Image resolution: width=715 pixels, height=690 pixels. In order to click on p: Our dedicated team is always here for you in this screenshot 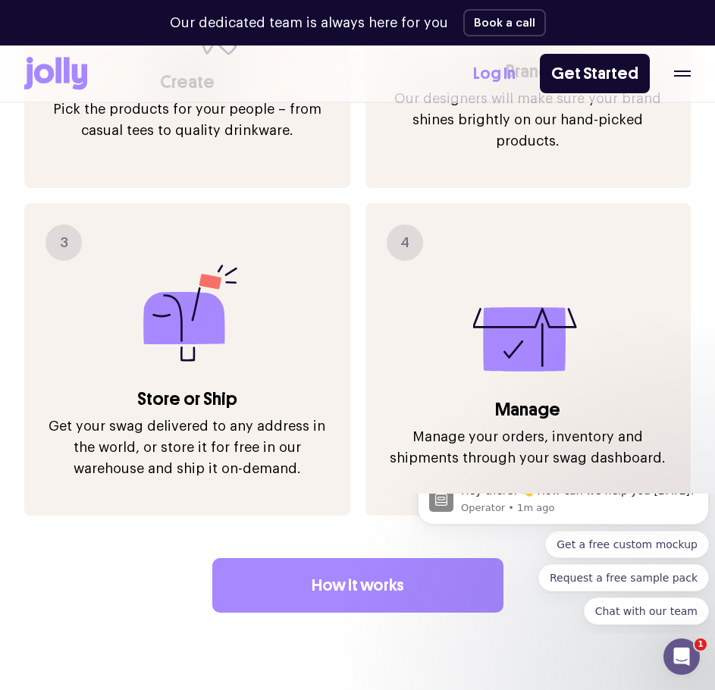, I will do `click(309, 23)`.